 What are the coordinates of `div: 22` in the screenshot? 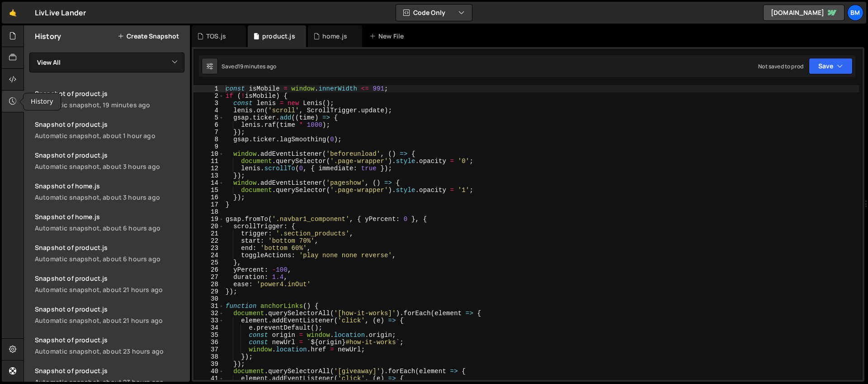 It's located at (209, 241).